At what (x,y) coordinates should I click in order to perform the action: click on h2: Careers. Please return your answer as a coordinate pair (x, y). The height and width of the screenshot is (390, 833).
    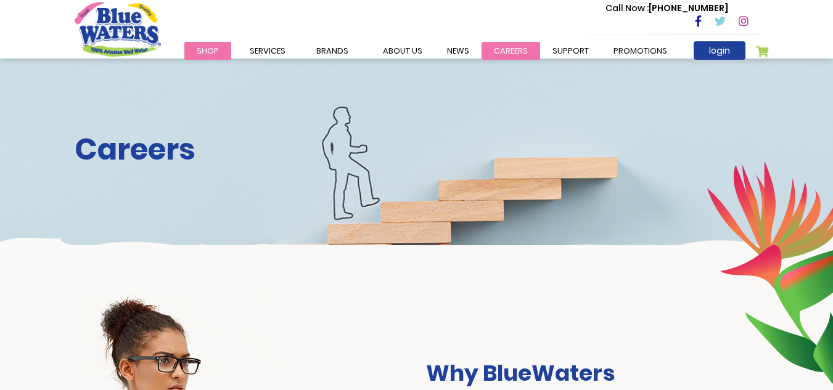
    Looking at the image, I should click on (417, 150).